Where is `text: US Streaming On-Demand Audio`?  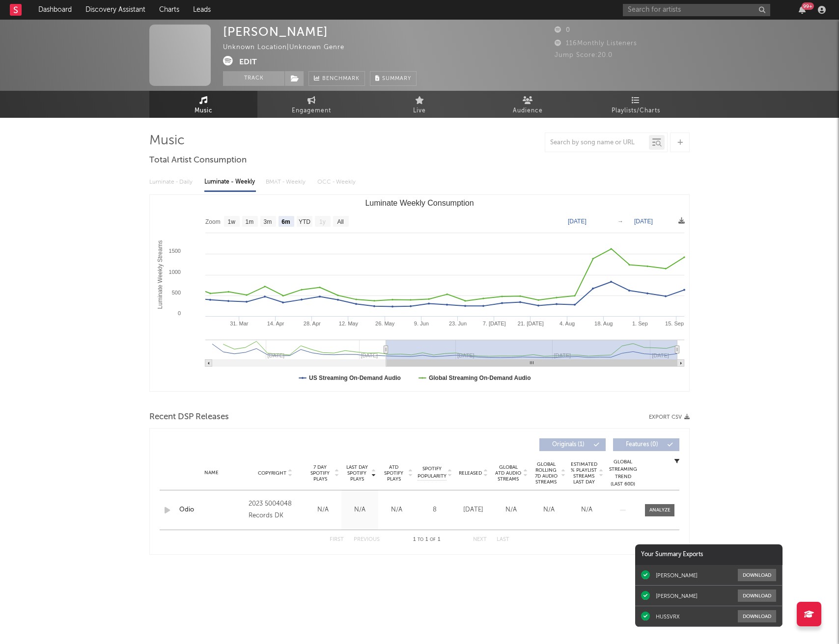 text: US Streaming On-Demand Audio is located at coordinates (355, 378).